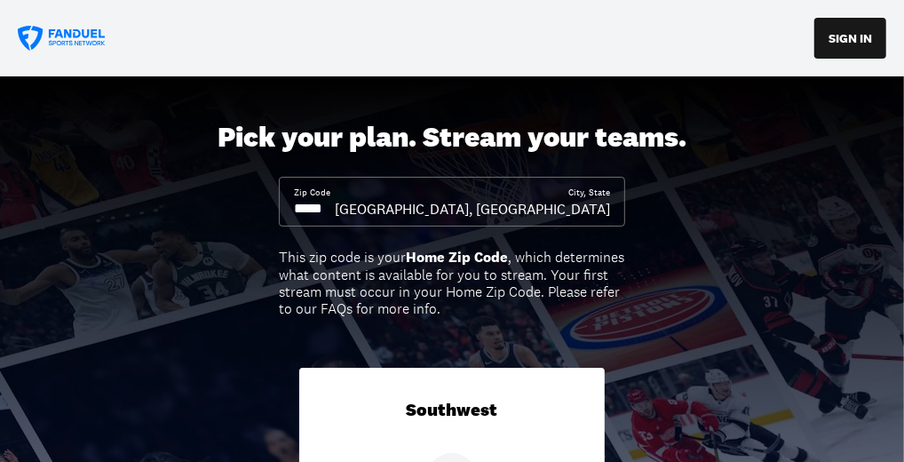  I want to click on button: SIGN IN, so click(850, 38).